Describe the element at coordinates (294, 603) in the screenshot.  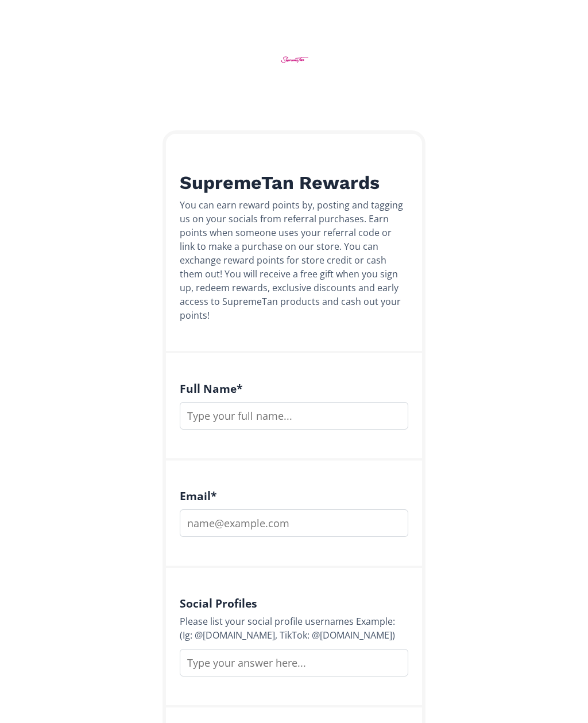
I see `h4: Social Profiles` at that location.